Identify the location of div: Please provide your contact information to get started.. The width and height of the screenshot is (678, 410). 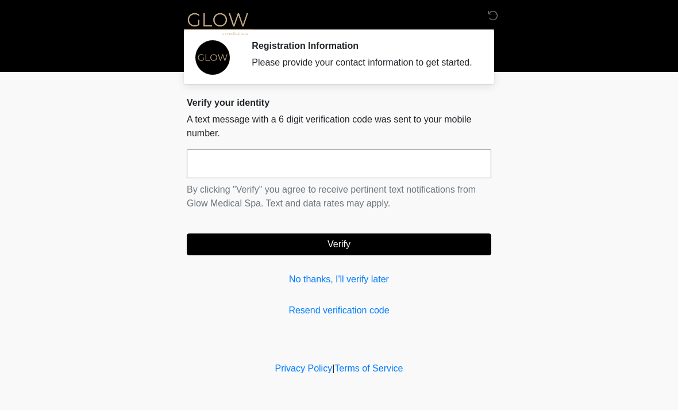
(362, 63).